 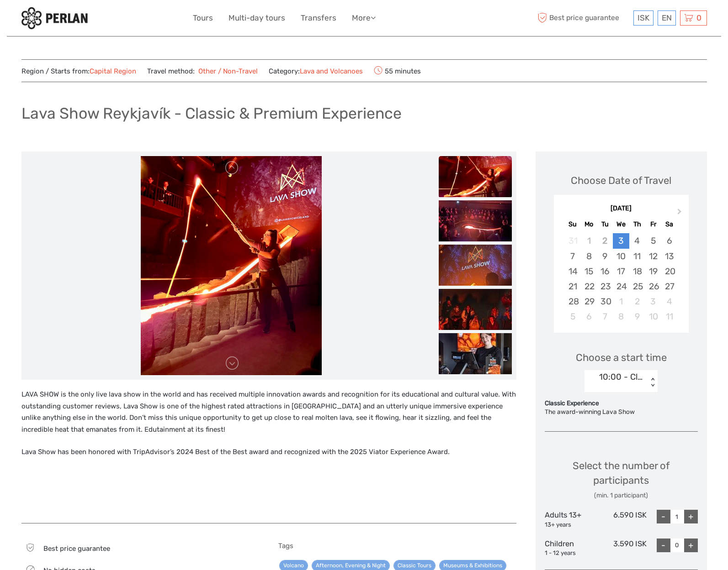 I want to click on img: 38e406784bea46cd8aa857381db57a11_main_slider.jpeg, so click(x=231, y=266).